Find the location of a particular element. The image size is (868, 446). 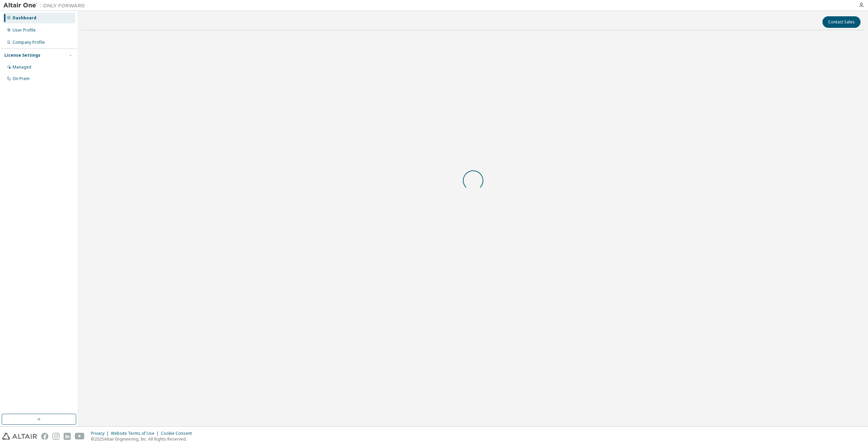

img: Altair One is located at coordinates (46, 5).